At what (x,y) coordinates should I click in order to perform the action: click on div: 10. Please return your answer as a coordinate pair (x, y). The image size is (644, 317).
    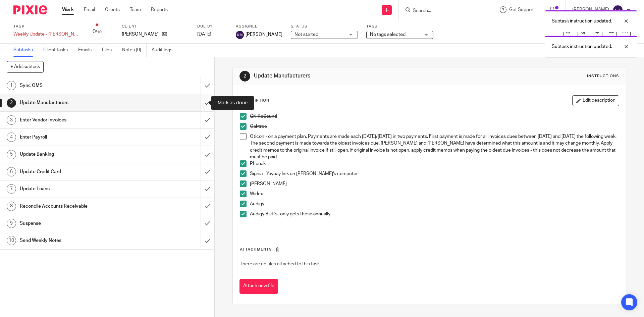
    Looking at the image, I should click on (11, 240).